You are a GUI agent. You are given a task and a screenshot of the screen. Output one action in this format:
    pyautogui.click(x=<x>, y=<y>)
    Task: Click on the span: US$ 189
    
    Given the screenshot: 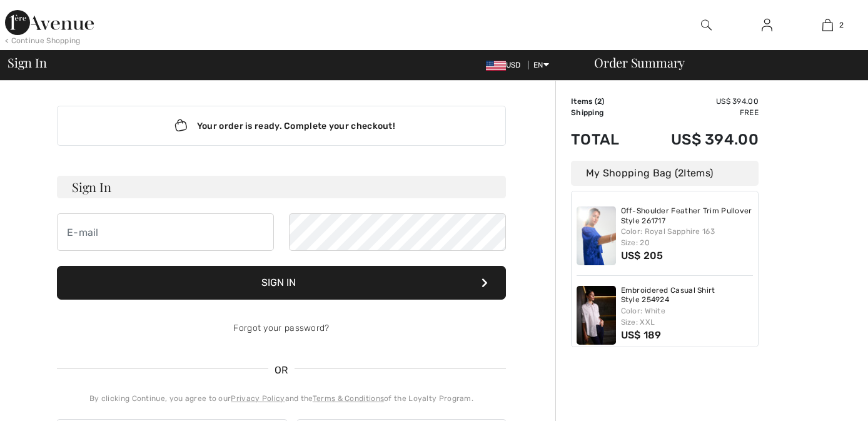 What is the action you would take?
    pyautogui.click(x=641, y=335)
    